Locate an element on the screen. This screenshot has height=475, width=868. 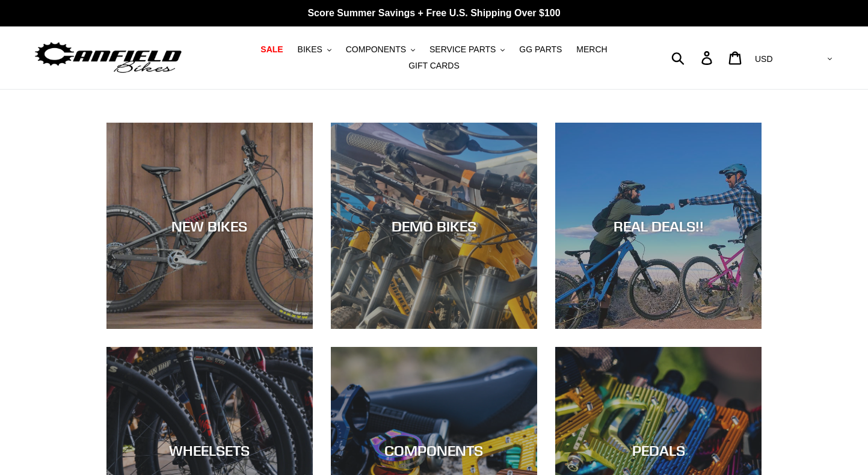
span: GIFT CARDS is located at coordinates (434, 66).